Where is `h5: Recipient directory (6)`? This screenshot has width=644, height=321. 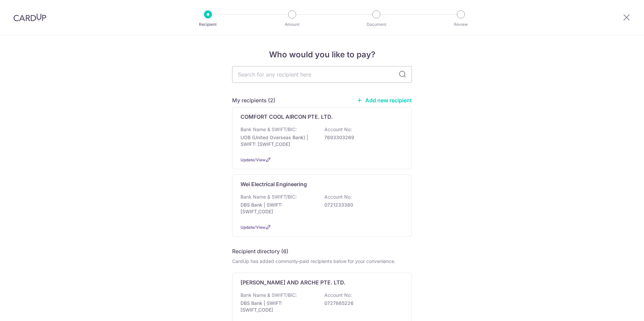 h5: Recipient directory (6) is located at coordinates (260, 251).